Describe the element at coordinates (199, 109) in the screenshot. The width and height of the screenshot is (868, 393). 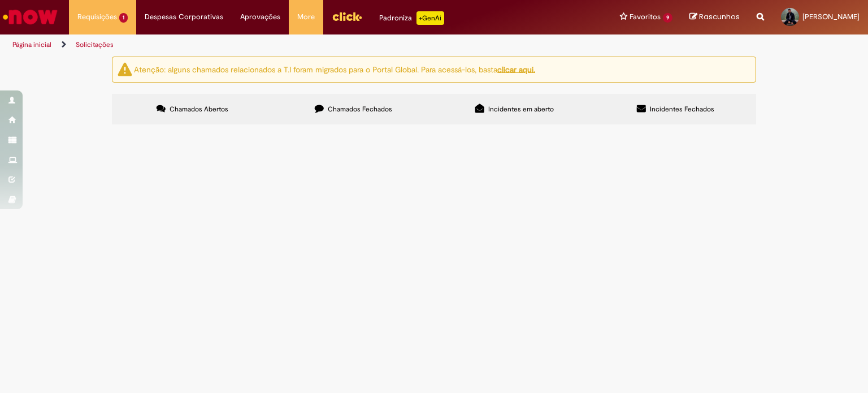
I see `span: Chamados Abertos` at that location.